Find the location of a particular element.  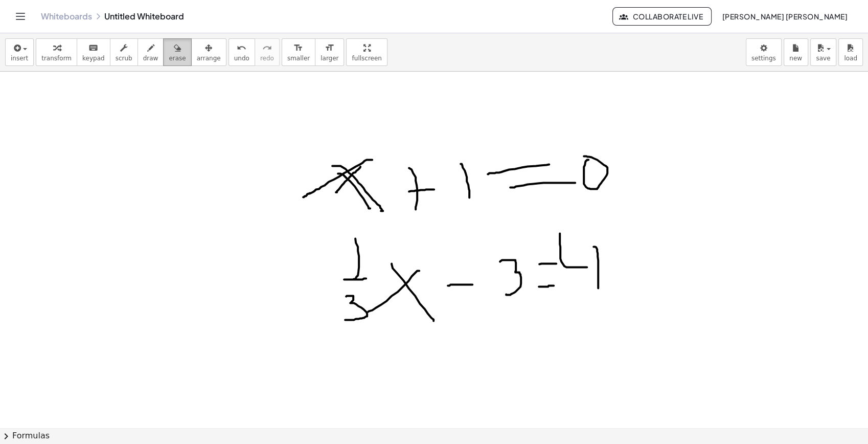

button: keyboardkeypad is located at coordinates (94, 52).